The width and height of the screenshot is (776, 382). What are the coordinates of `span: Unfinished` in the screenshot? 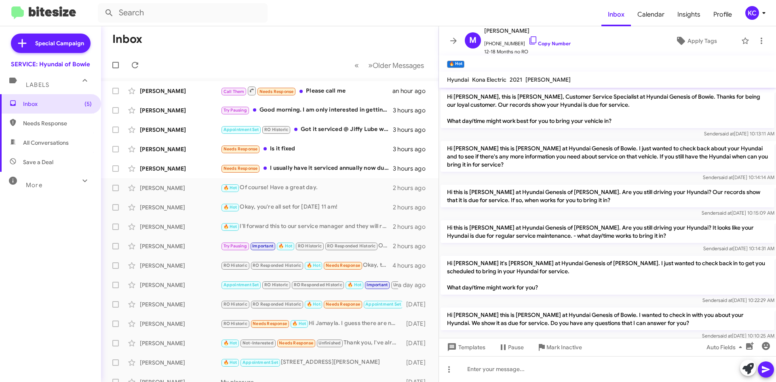 It's located at (404, 285).